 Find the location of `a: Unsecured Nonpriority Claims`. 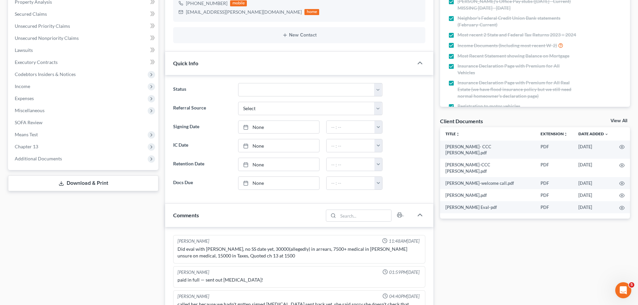

a: Unsecured Nonpriority Claims is located at coordinates (84, 38).